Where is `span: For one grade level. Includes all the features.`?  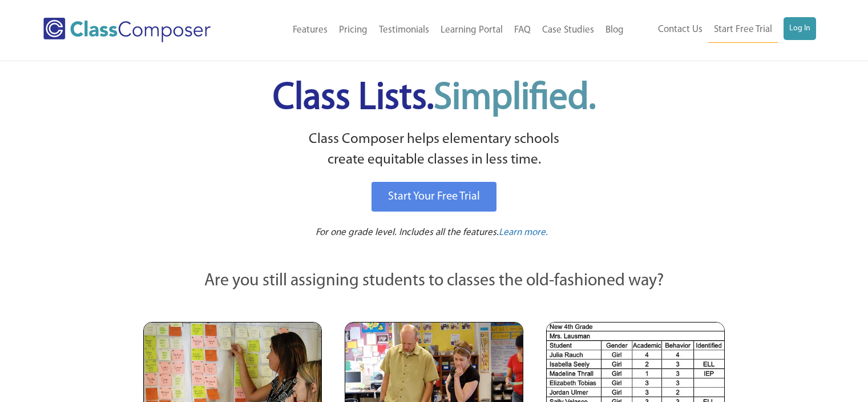
span: For one grade level. Includes all the features. is located at coordinates (407, 232).